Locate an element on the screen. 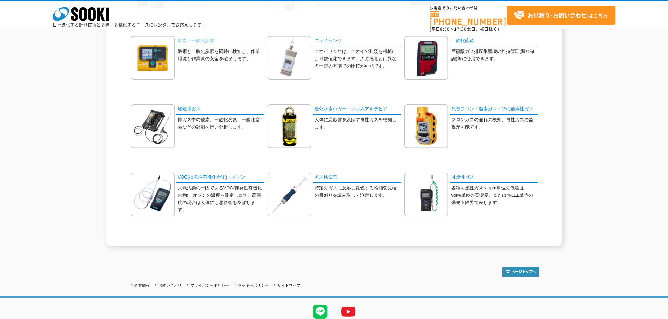  span: 8:50 is located at coordinates (445, 29).